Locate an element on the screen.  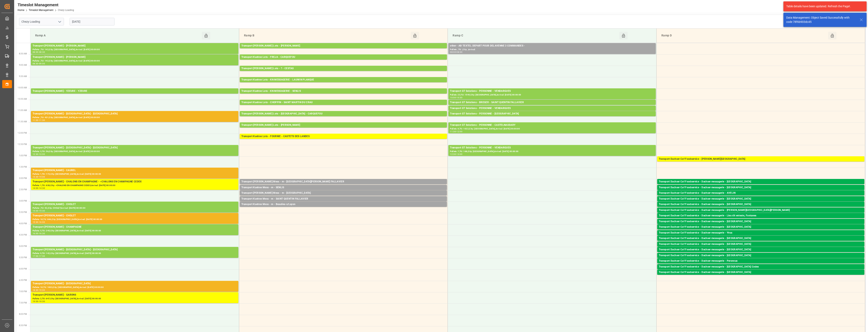
div: 11:30 is located at coordinates (42, 120).